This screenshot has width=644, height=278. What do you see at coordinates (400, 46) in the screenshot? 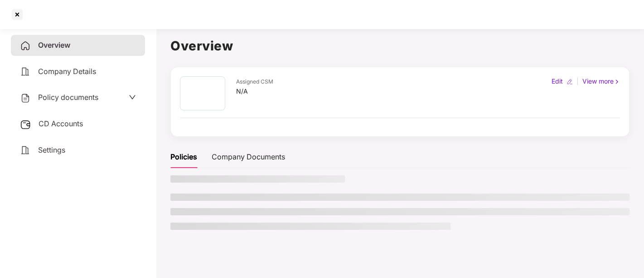
I see `h1: Overview` at bounding box center [400, 46].